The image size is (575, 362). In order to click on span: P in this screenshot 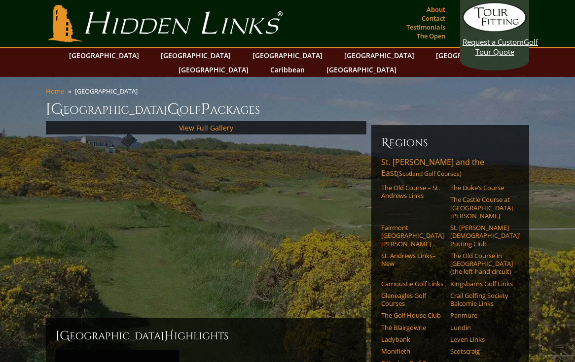, I will do `click(205, 109)`.